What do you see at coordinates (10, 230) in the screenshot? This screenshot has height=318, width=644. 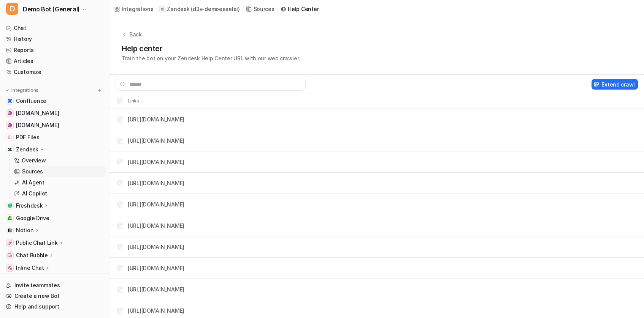 I see `img: Notion` at bounding box center [10, 230].